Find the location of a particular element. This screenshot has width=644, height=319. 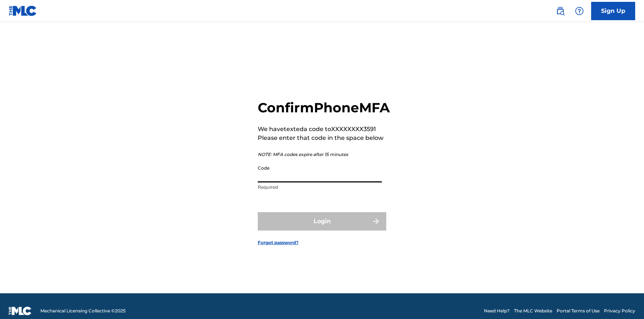

span: Mechanical Licensing Collective © 2025 is located at coordinates (83, 310).